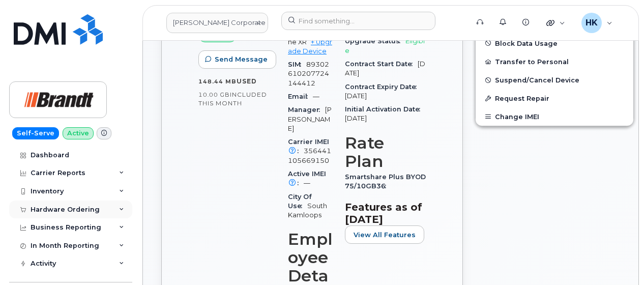 The width and height of the screenshot is (644, 285). I want to click on span: Smartshare Plus BYOD 75/10GB36, so click(385, 181).